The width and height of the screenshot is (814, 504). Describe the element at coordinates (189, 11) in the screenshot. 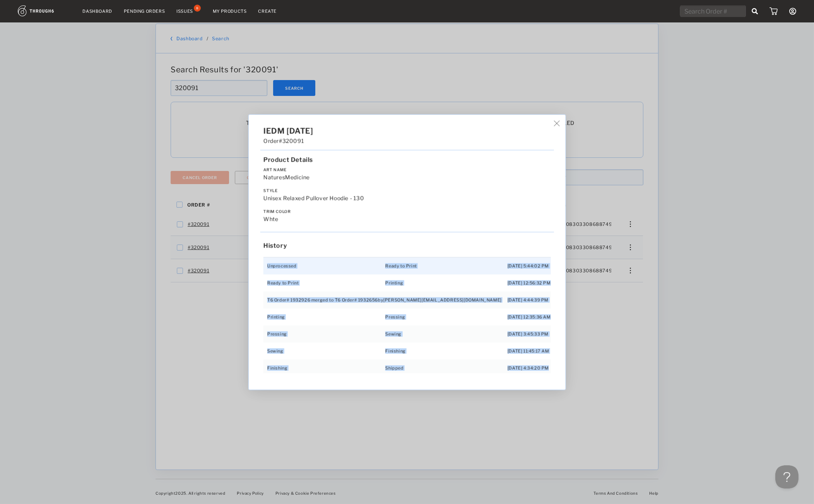

I see `a: Issues8` at that location.